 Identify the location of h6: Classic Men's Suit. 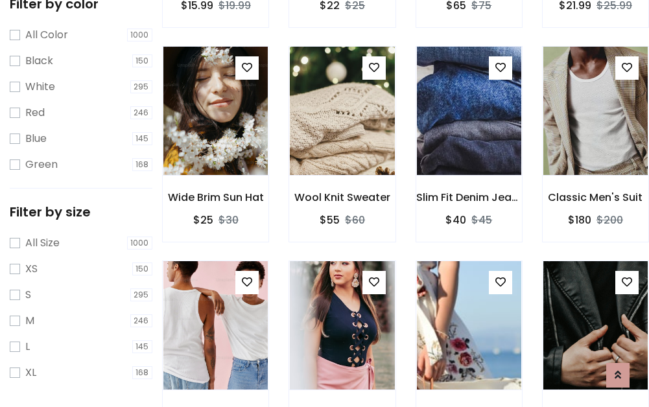
(595, 197).